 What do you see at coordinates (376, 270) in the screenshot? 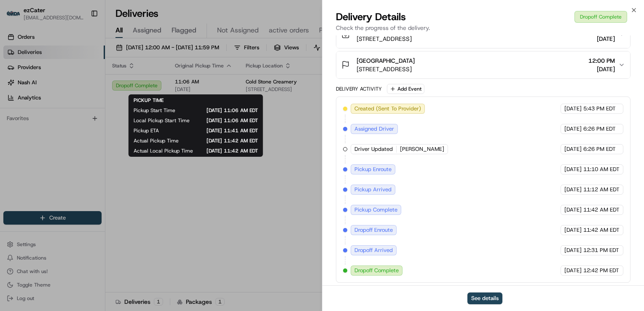
I see `span: Dropoff Complete` at bounding box center [376, 270].